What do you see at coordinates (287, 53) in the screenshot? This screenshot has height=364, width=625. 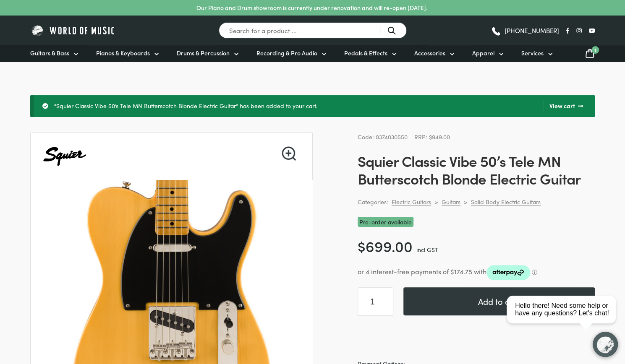 I see `span: Recording & Pro Audio` at bounding box center [287, 53].